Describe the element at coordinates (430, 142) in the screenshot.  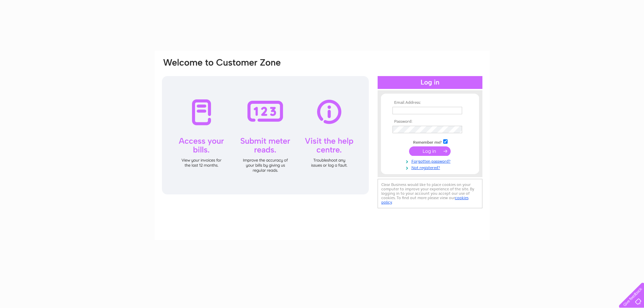
I see `td: Remember me?` at that location.